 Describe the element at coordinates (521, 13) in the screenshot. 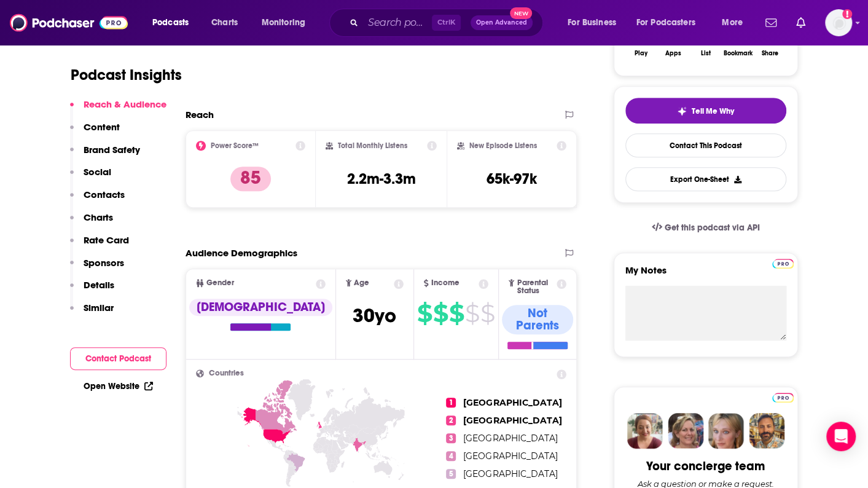

I see `span: New` at that location.